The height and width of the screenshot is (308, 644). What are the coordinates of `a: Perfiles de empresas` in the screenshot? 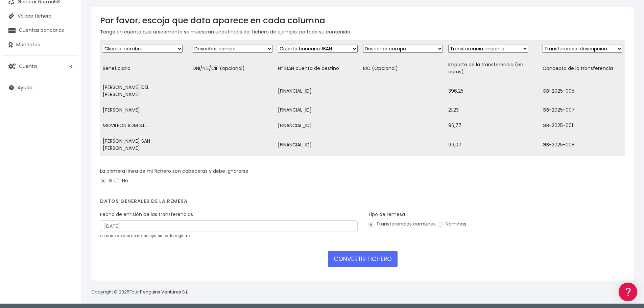 It's located at (68, 122).